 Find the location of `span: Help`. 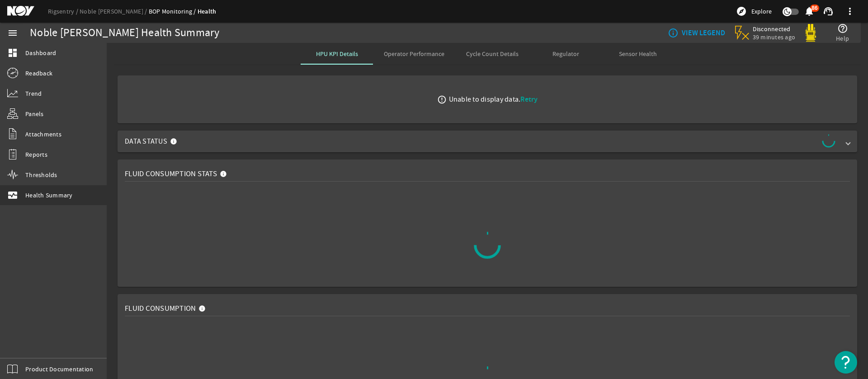

span: Help is located at coordinates (842, 39).